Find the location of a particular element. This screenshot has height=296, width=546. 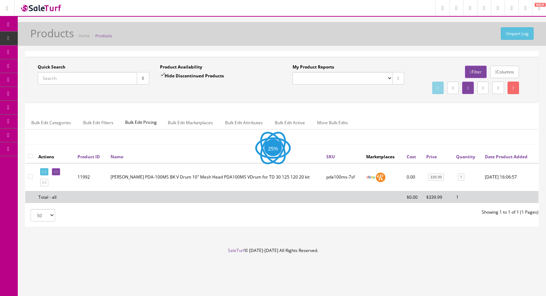

a: Bulk Edit Marketplaces is located at coordinates (190, 123).